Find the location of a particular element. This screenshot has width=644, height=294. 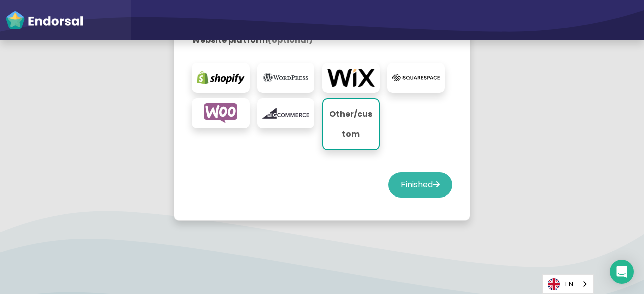

img: wix.com-logo.png is located at coordinates (351, 78).